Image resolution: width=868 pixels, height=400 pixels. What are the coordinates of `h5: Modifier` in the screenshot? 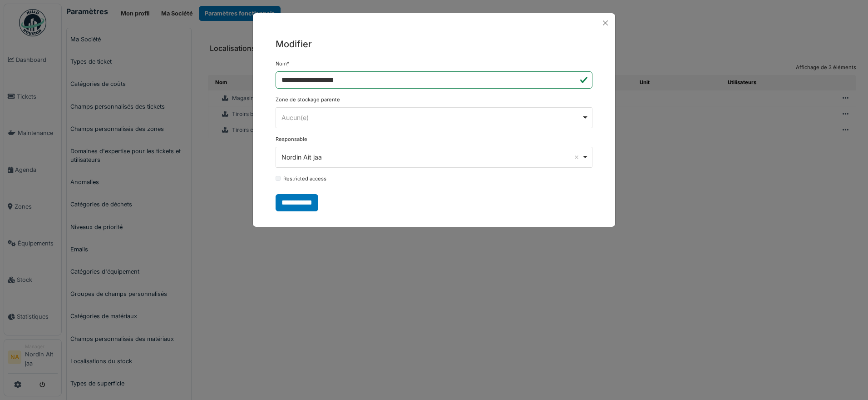 It's located at (434, 44).